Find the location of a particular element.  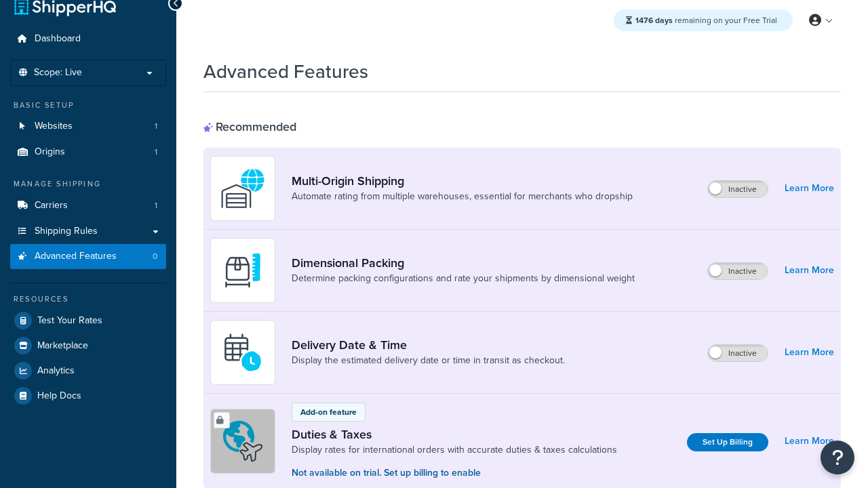

a: Help Docs is located at coordinates (88, 396).